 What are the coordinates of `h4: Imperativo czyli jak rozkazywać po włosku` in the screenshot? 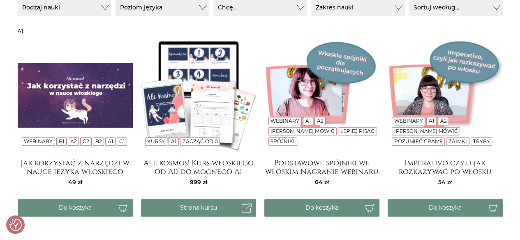 It's located at (445, 167).